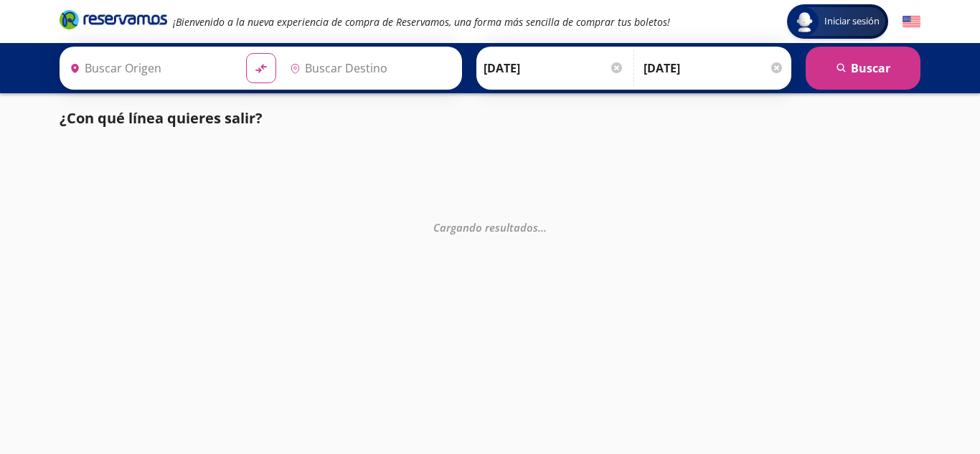 The height and width of the screenshot is (454, 980). What do you see at coordinates (161, 118) in the screenshot?
I see `p: ¿Con qué línea quieres salir?` at bounding box center [161, 118].